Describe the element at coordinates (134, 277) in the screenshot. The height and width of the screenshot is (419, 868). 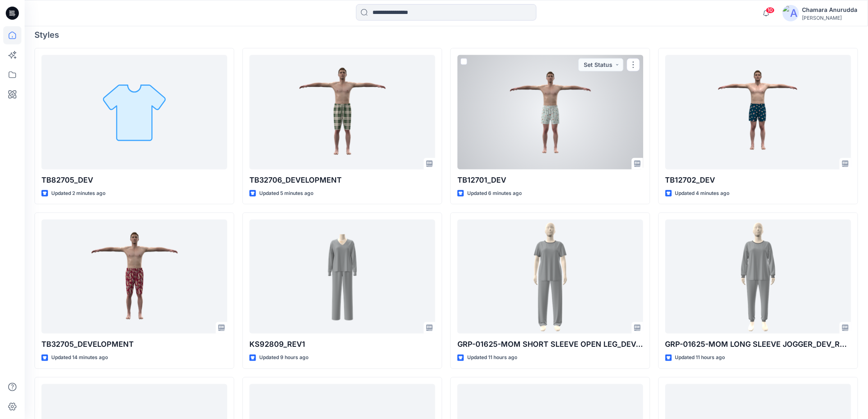
I see `a: TB32705_DEVELOPMENT` at that location.